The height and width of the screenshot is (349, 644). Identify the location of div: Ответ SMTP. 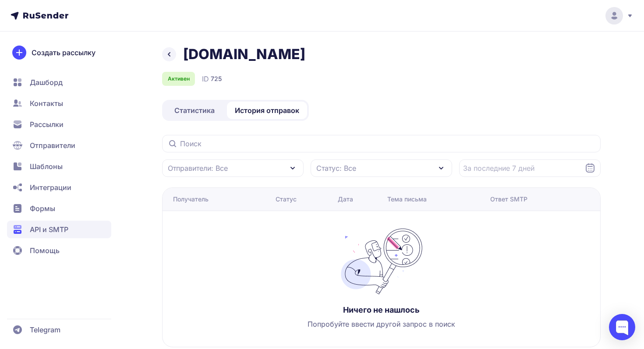
(508, 199).